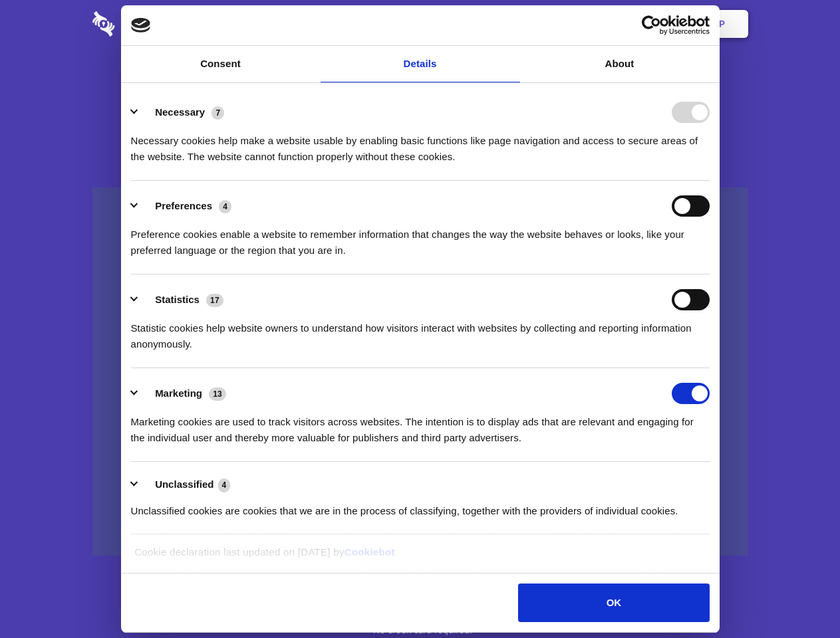 The width and height of the screenshot is (840, 638). What do you see at coordinates (183, 205) in the screenshot?
I see `label: Preferences` at bounding box center [183, 205].